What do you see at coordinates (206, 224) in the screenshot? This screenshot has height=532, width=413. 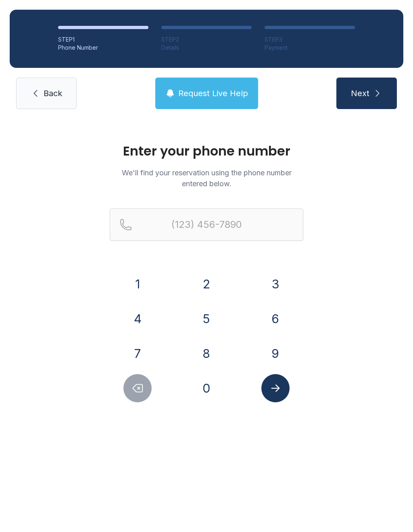 I see `input: Reservation phone number` at bounding box center [206, 224].